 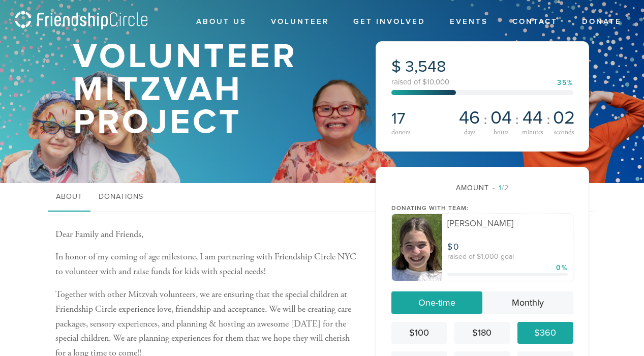 I want to click on span: 1, so click(x=500, y=188).